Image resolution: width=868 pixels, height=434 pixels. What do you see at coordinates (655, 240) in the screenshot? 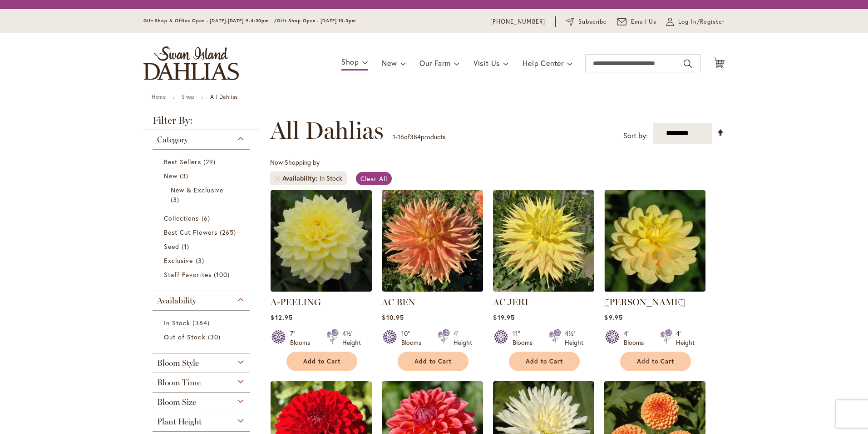
I see `img: AHOY MATEY` at bounding box center [655, 240].